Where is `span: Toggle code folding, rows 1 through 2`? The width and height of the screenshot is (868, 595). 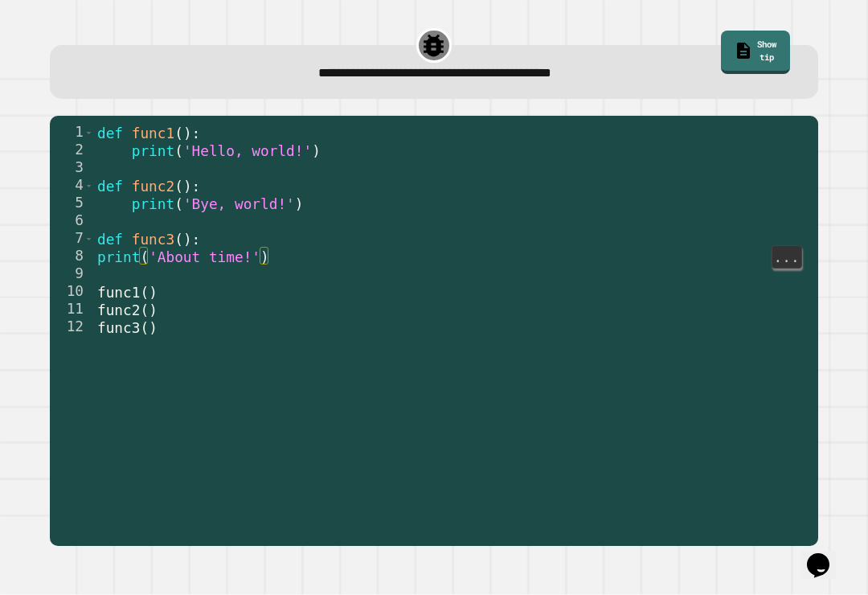
span: Toggle code folding, rows 1 through 2 is located at coordinates (89, 132).